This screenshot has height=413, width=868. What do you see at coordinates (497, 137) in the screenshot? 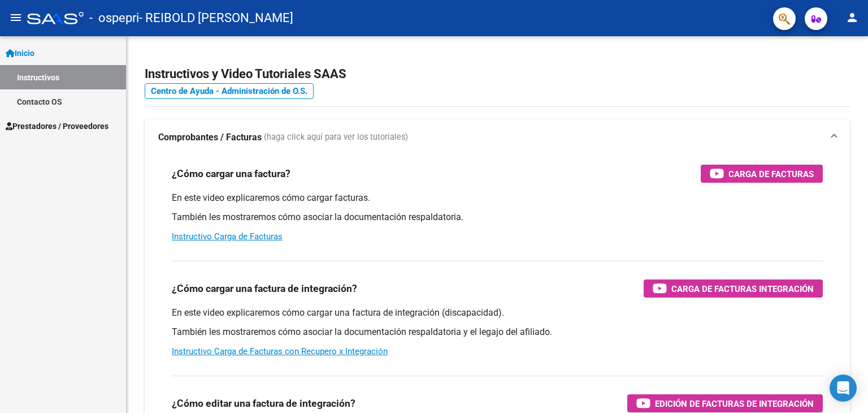
I see `mat-expansion-panel-header: Comprobantes / Facturas (haga click aquí para ver los tutoriales)` at bounding box center [497, 137].